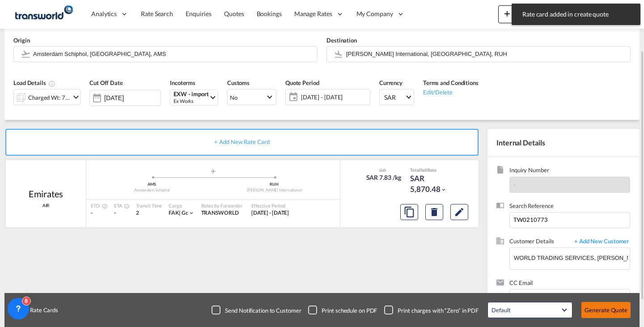  Describe the element at coordinates (519, 15) in the screenshot. I see `button: icon-plus 400-fgNewicon-chevron-down` at that location.